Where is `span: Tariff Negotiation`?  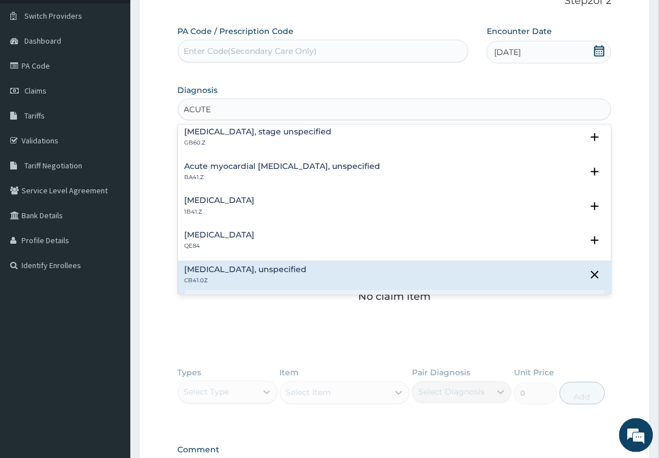
span: Tariff Negotiation is located at coordinates (53, 165).